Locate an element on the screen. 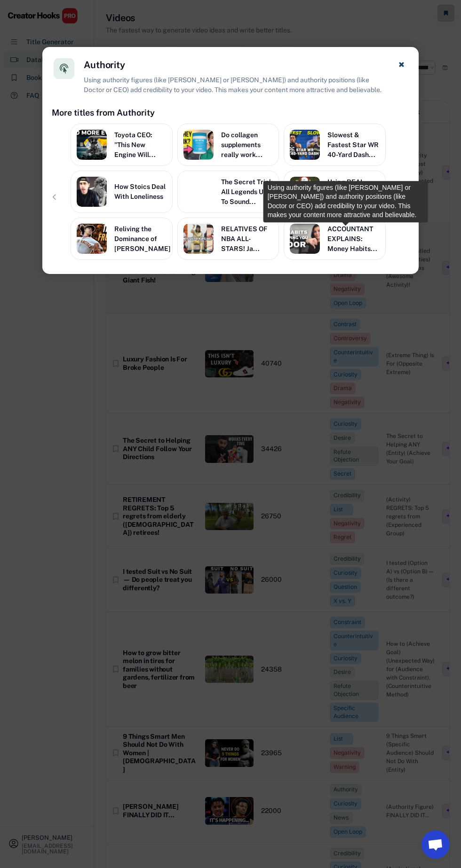  img: yH5BAEAAAAALAAAAAABAAEAAAIBRAA7 is located at coordinates (198, 191).